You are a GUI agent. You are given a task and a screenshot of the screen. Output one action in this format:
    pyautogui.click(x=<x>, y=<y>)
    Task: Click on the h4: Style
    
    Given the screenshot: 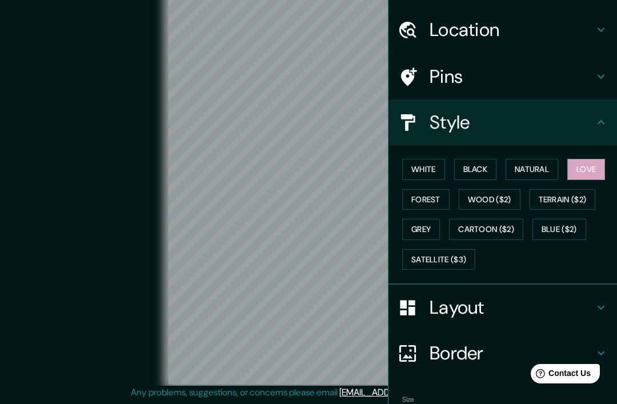 What is the action you would take?
    pyautogui.click(x=512, y=122)
    